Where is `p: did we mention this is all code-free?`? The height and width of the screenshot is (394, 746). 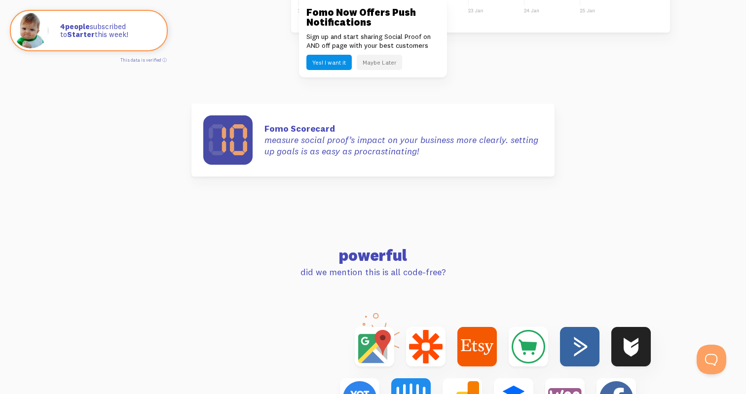 p: did we mention this is all code-free? is located at coordinates (373, 272).